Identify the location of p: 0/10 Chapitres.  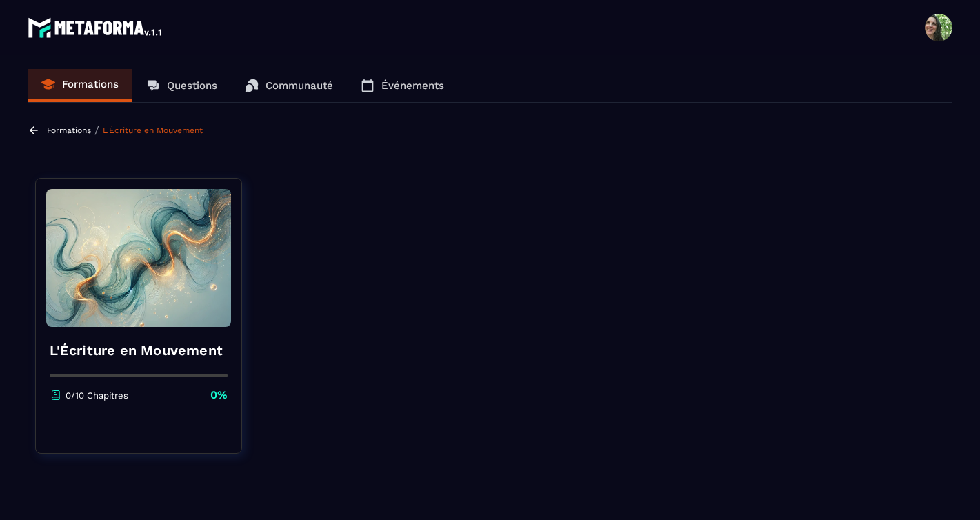
(96, 396).